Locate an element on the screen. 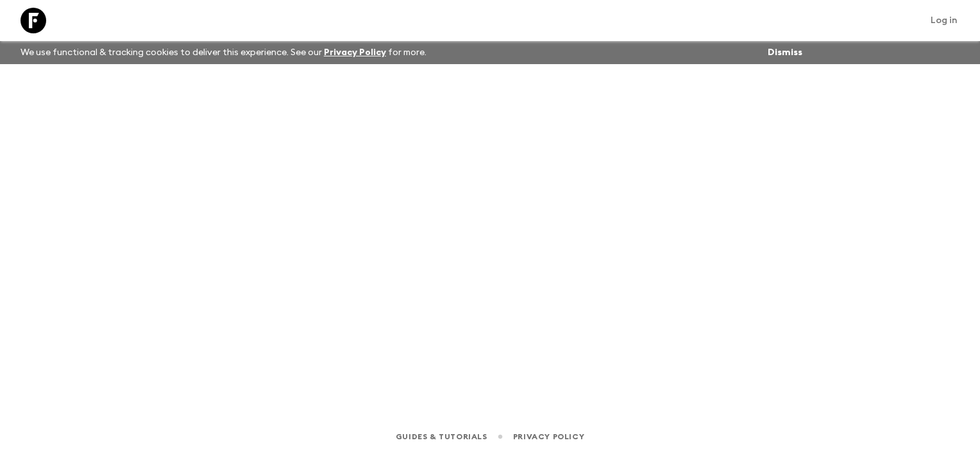  a: Log in is located at coordinates (944, 20).